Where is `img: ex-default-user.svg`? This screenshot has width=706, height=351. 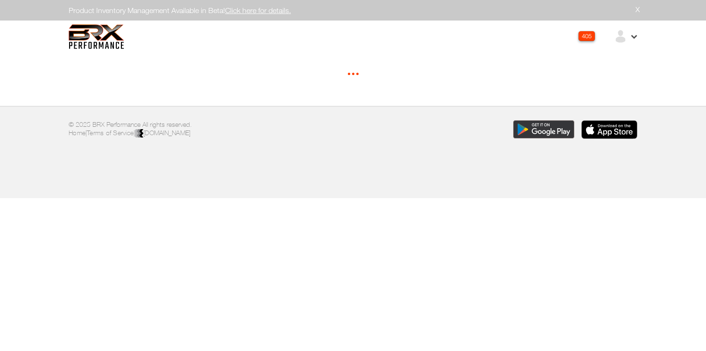 img: ex-default-user.svg is located at coordinates (620, 36).